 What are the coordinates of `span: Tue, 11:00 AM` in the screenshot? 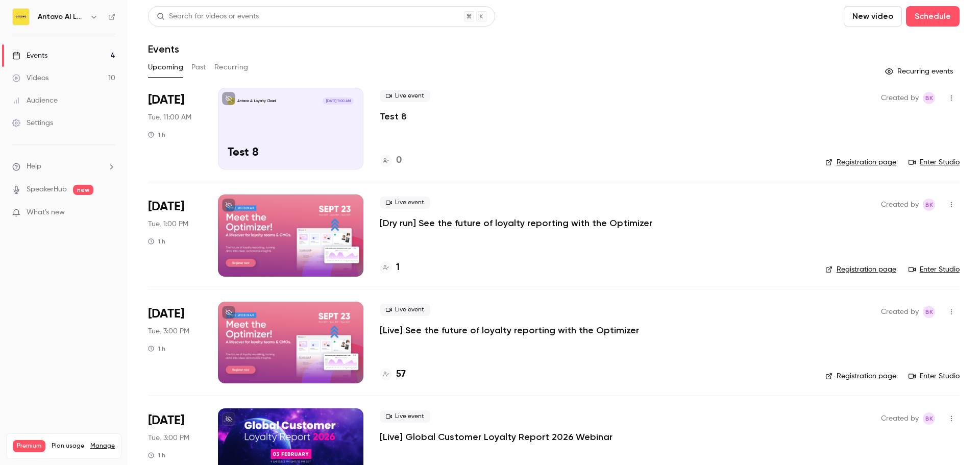 It's located at (170, 118).